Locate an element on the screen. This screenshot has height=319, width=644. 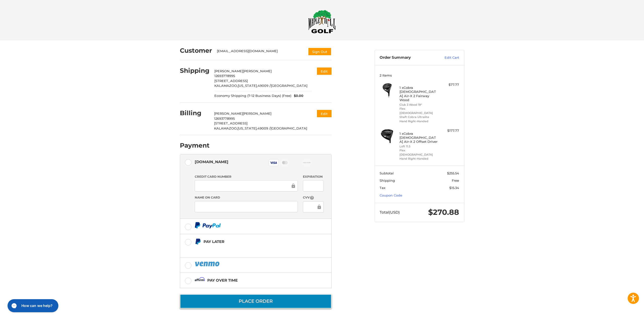
div: $177.77 is located at coordinates (449, 131).